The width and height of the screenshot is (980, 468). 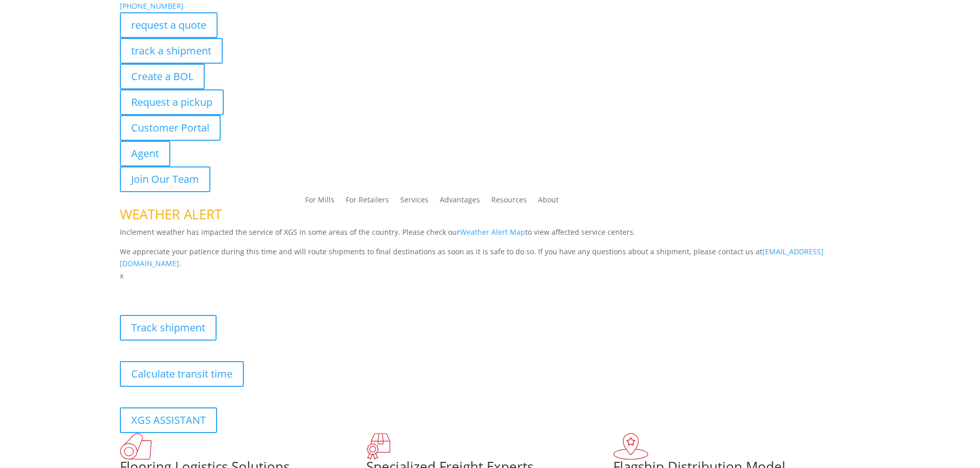 What do you see at coordinates (168, 328) in the screenshot?
I see `a: Track shipment` at bounding box center [168, 328].